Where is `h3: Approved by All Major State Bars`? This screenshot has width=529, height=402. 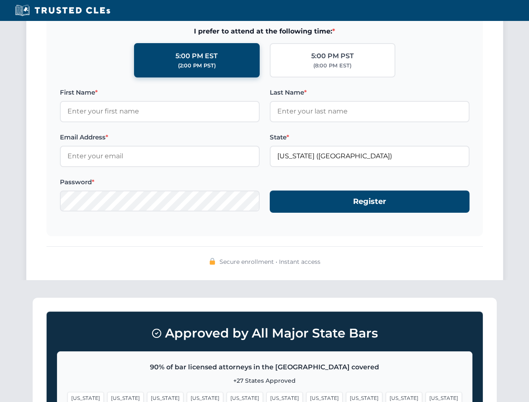
h3: Approved by All Major State Bars is located at coordinates (265, 333).